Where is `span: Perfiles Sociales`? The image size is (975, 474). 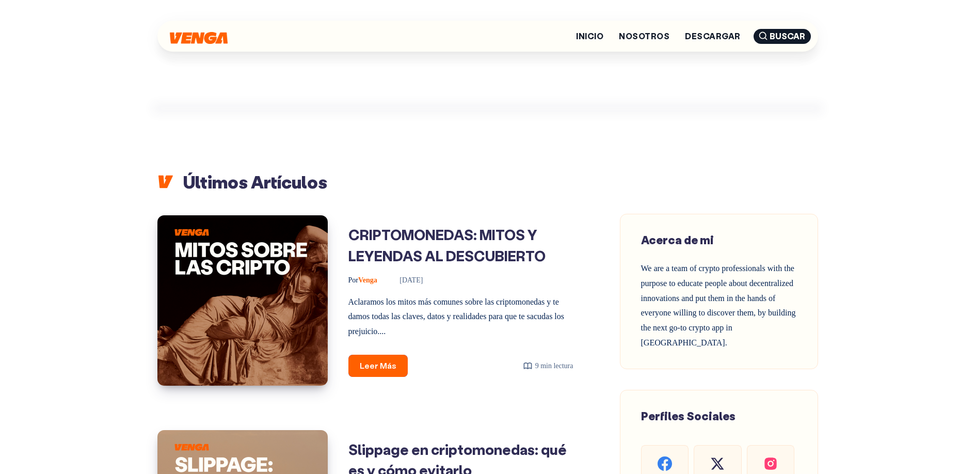 span: Perfiles Sociales is located at coordinates (688, 416).